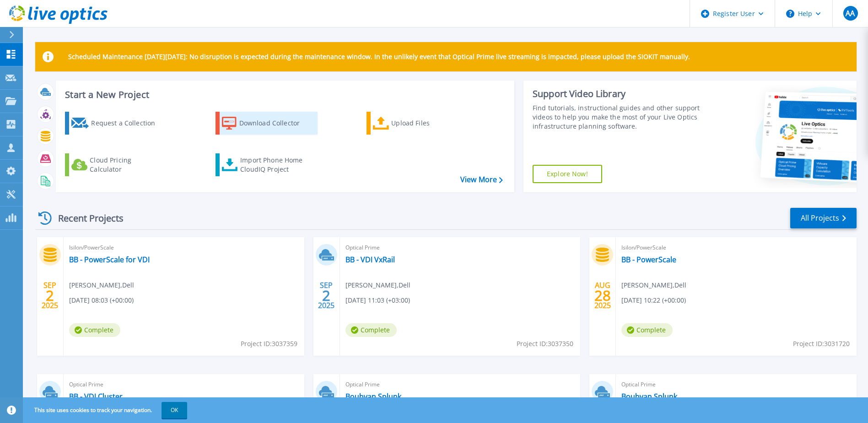 The width and height of the screenshot is (868, 423). I want to click on a: View More, so click(482, 180).